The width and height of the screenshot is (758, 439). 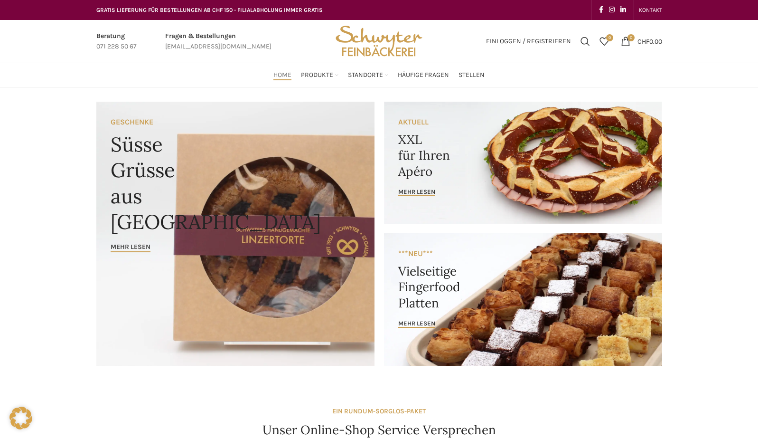 What do you see at coordinates (368, 75) in the screenshot?
I see `a: Standorte` at bounding box center [368, 75].